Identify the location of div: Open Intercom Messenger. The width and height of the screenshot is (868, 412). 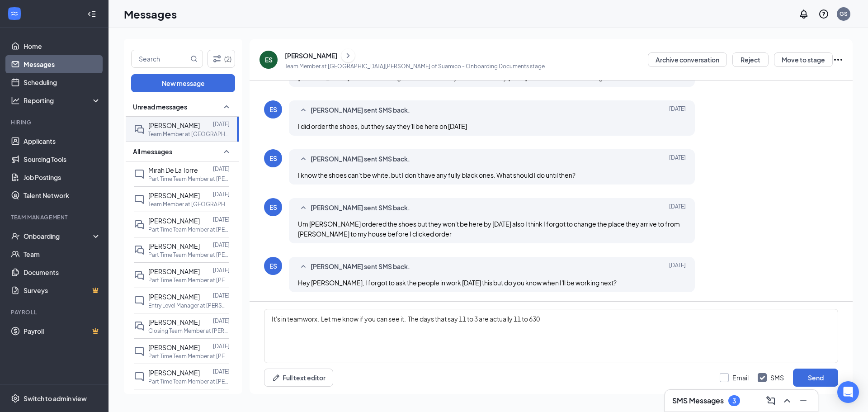
(848, 392).